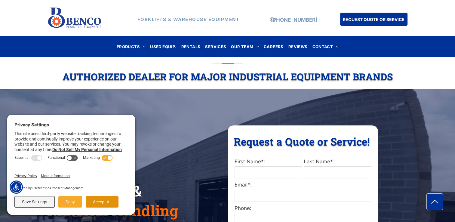 This screenshot has width=455, height=222. What do you see at coordinates (189, 19) in the screenshot?
I see `strong: FORKLIFTS & WAREHOUSE EQUIPMENT` at bounding box center [189, 19].